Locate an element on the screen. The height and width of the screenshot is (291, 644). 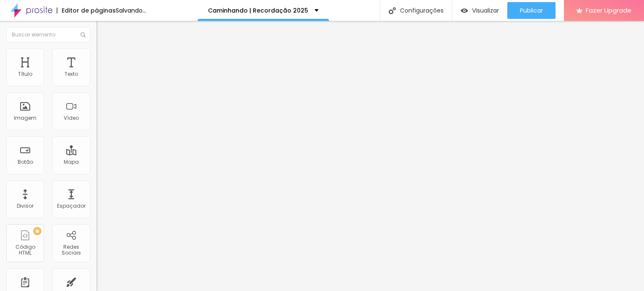
input: Buscar elemento is located at coordinates (48, 35).